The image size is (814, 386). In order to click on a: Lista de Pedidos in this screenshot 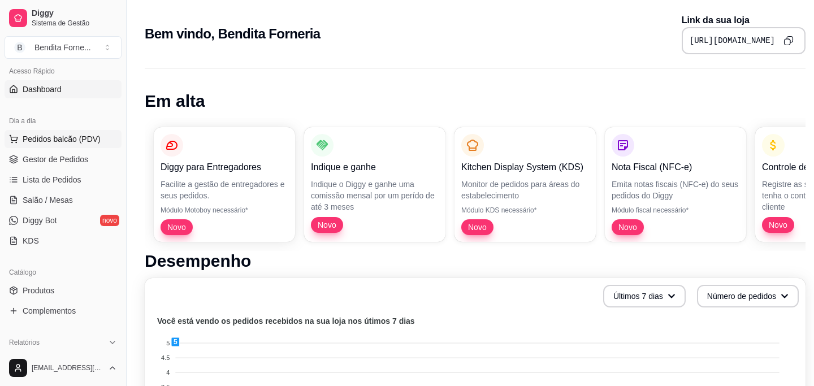, I will do `click(63, 180)`.